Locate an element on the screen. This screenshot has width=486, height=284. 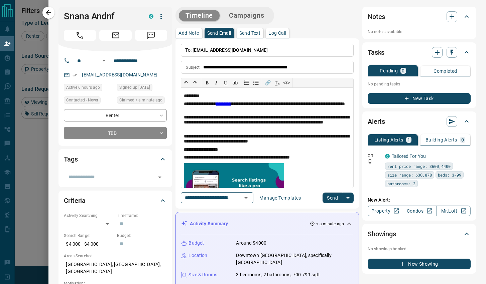
p: No showings booked is located at coordinates (419, 249).